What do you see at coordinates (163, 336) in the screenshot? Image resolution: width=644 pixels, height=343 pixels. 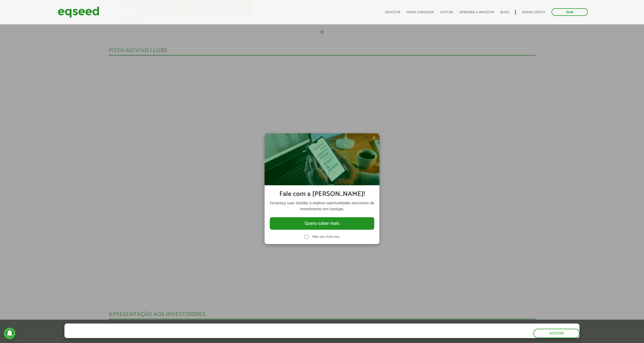 I see `a: política de privacidade e de cookies` at bounding box center [163, 336].